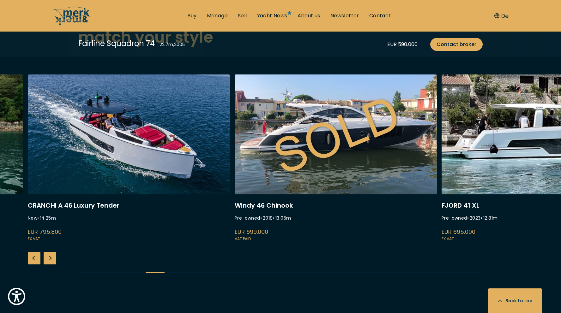 The image size is (561, 313). I want to click on a: Manage, so click(217, 16).